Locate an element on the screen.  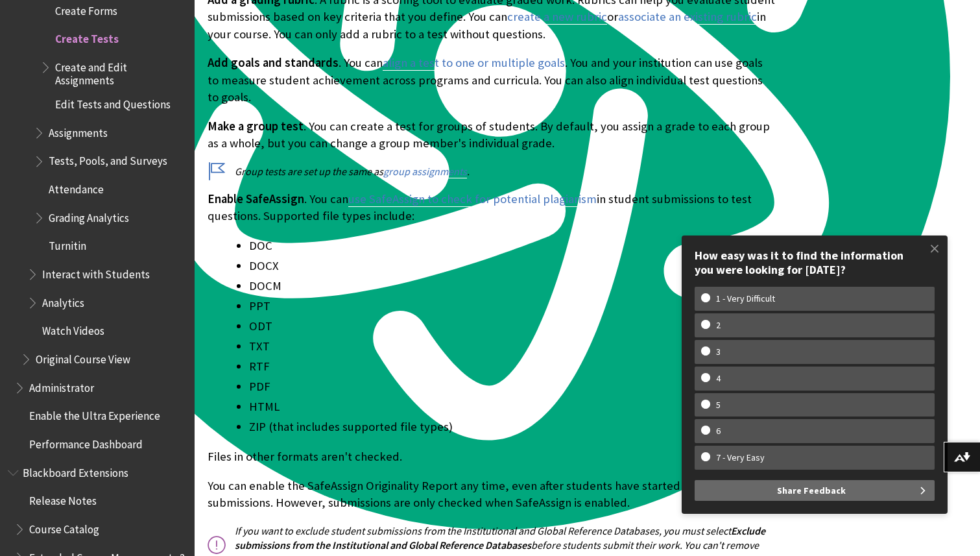
p: Files in other formats aren't checked. is located at coordinates (491, 456).